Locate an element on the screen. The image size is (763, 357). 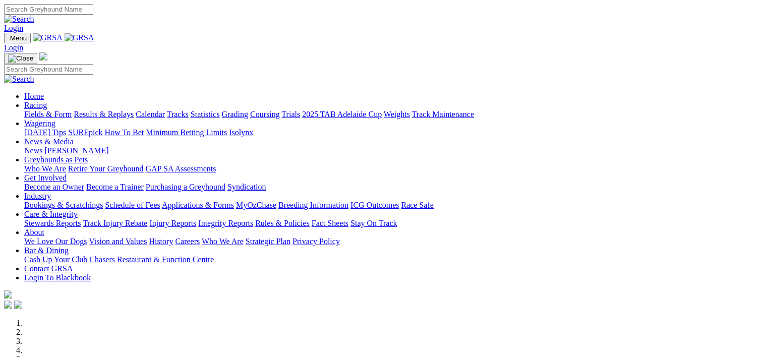
a: MyOzChase is located at coordinates (256, 205).